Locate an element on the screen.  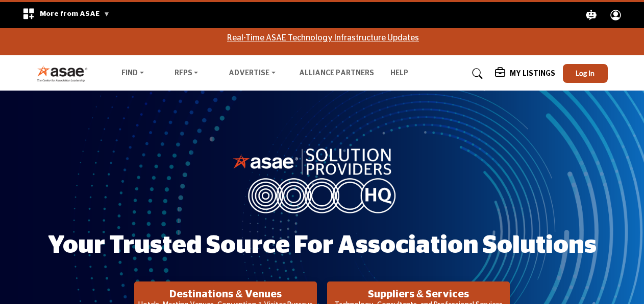
a: Real-Time ASAE Technology Infrastructure Updates is located at coordinates (323, 38).